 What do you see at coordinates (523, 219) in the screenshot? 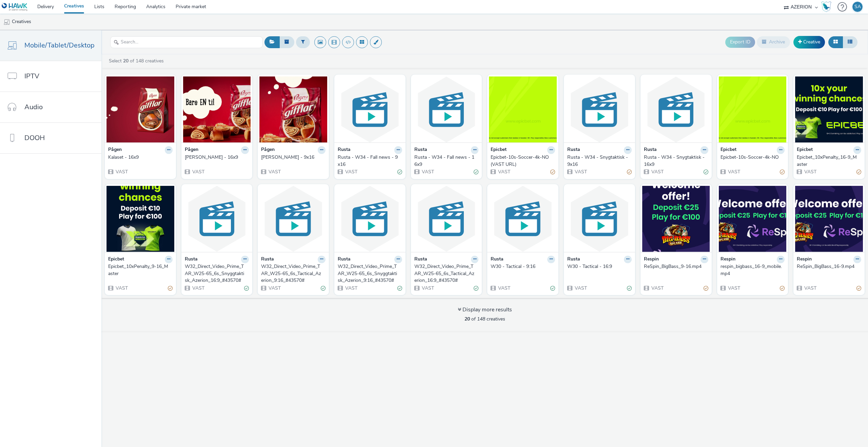
I see `img: W30 - Tactical - 9:16 visual` at bounding box center [523, 219].